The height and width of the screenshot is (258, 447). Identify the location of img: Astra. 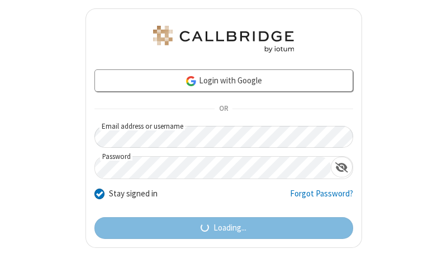
(224, 39).